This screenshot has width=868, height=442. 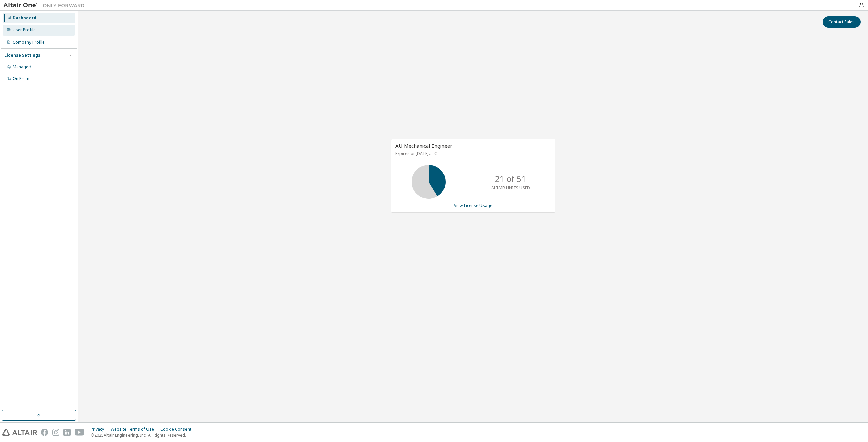 What do you see at coordinates (24, 30) in the screenshot?
I see `div: User Profile` at bounding box center [24, 30].